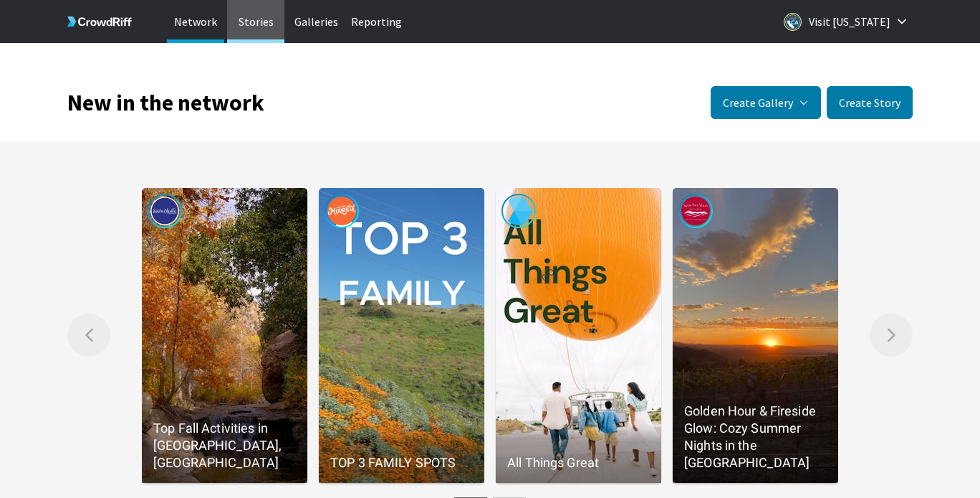 The width and height of the screenshot is (980, 498). What do you see at coordinates (766, 102) in the screenshot?
I see `button: Create Gallery` at bounding box center [766, 102].